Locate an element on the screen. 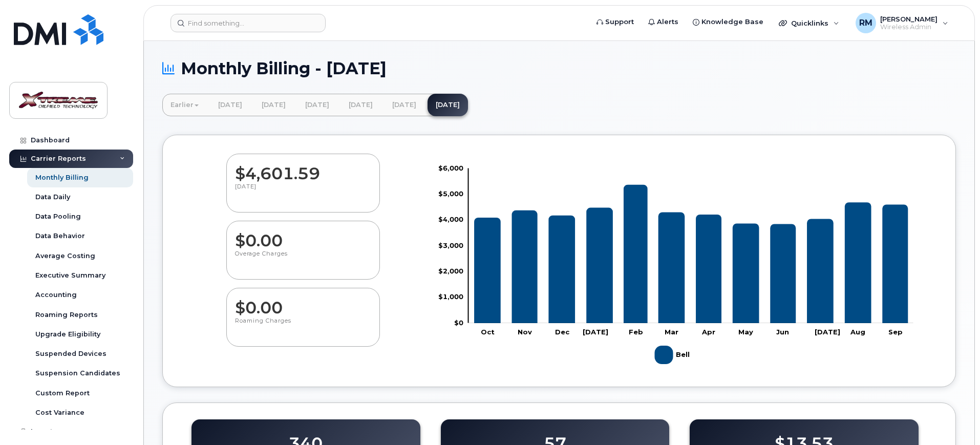 The width and height of the screenshot is (980, 445). tspan: $3,000 is located at coordinates (450, 244).